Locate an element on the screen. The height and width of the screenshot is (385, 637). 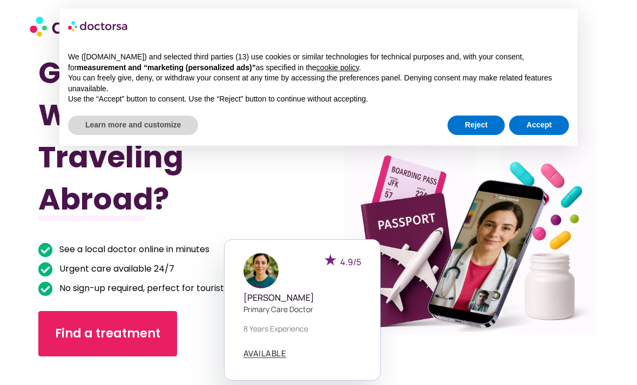
h1: Got Sick While Traveling Abroad? is located at coordinates (157, 136).